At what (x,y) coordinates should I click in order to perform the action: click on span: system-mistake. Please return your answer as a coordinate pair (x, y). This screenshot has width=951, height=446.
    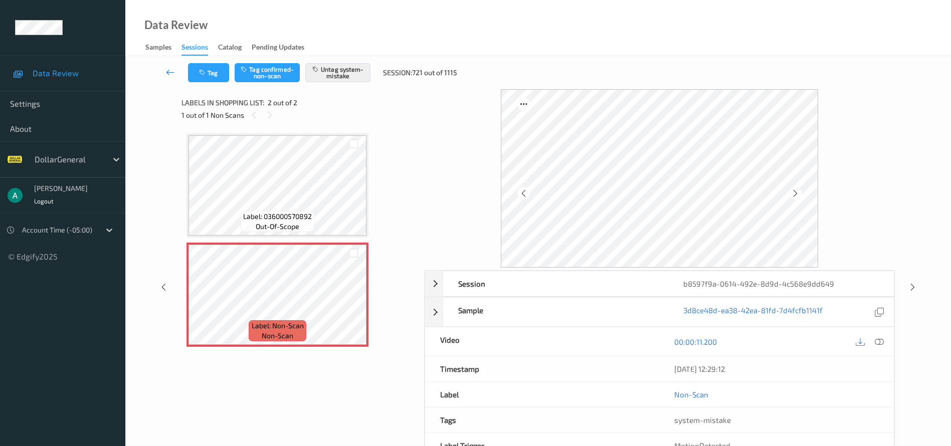
    Looking at the image, I should click on (702, 420).